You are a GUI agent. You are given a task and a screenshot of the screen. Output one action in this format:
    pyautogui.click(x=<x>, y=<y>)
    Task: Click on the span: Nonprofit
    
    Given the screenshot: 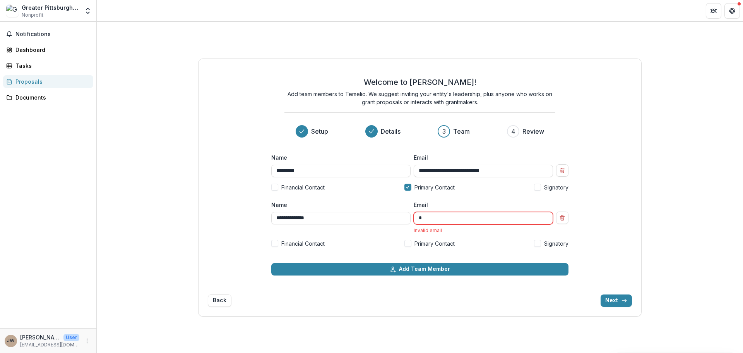 What is the action you would take?
    pyautogui.click(x=33, y=15)
    